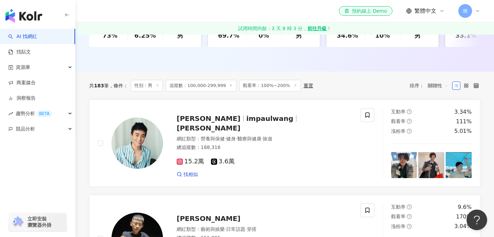 This screenshot has width=494, height=237. What do you see at coordinates (267, 139) in the screenshot?
I see `span: 旅遊` at bounding box center [267, 139].